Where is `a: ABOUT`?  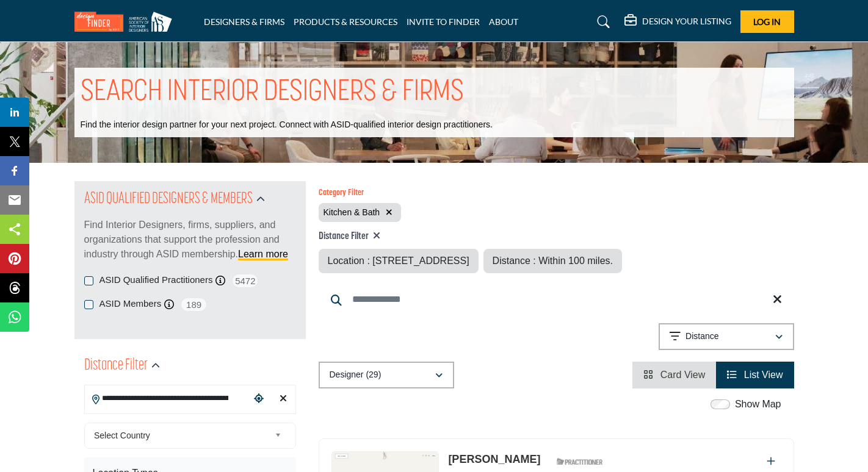 a: ABOUT is located at coordinates (503, 21).